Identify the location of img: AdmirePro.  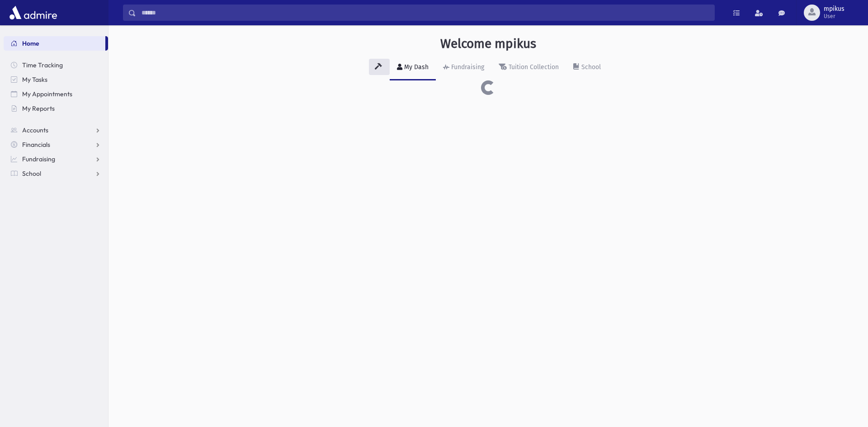
(33, 13).